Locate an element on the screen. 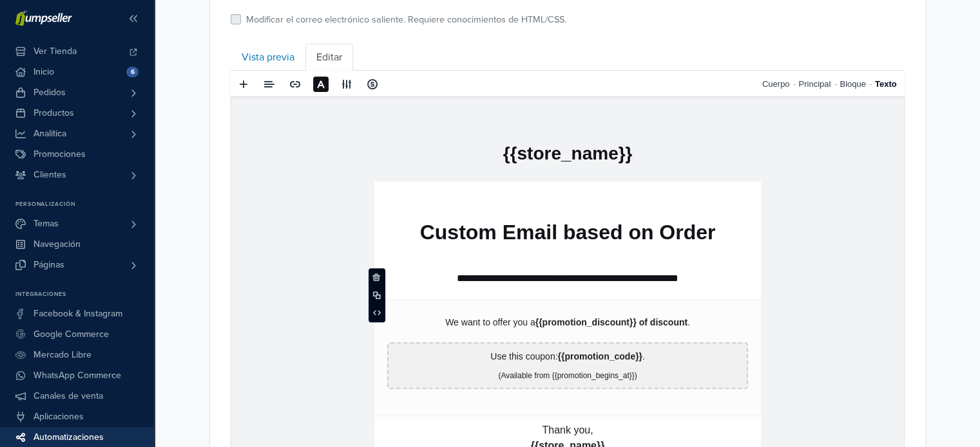  p: in our store. is located at coordinates (375, 396).